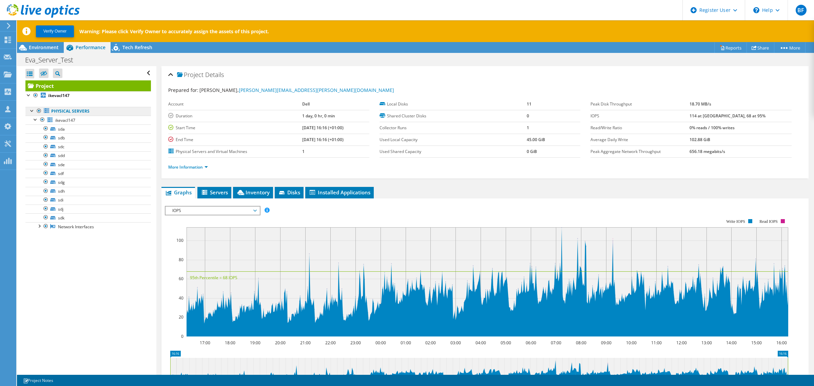 This screenshot has width=814, height=386. I want to click on button: Verify Owner, so click(55, 31).